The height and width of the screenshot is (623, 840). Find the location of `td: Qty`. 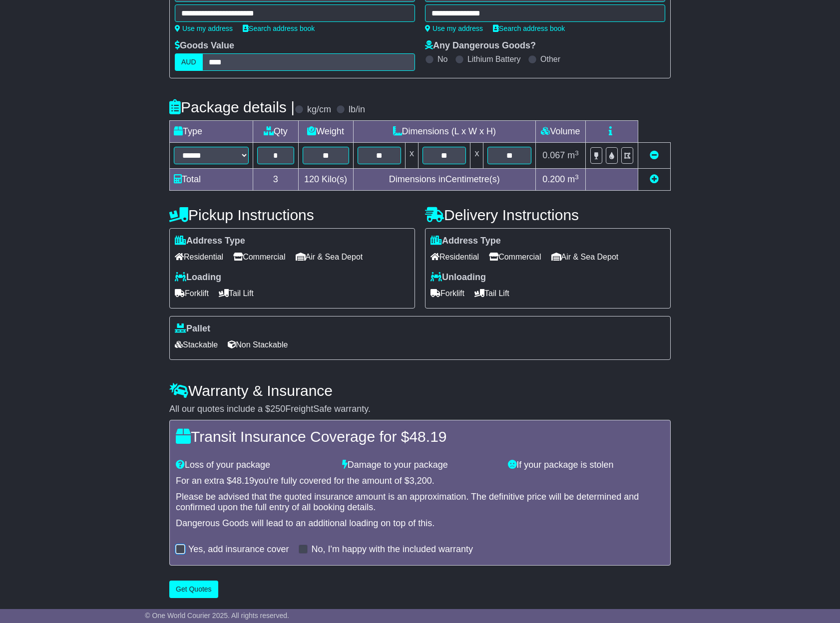

td: Qty is located at coordinates (275, 132).